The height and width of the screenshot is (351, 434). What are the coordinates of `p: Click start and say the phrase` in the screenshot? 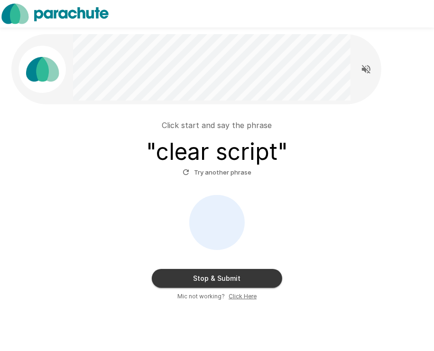 It's located at (217, 125).